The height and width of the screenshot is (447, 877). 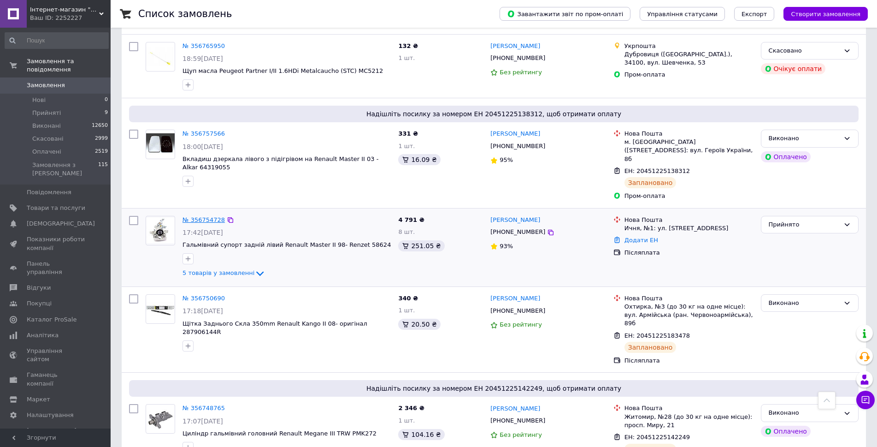 I want to click on span: Створити замовлення, so click(x=826, y=14).